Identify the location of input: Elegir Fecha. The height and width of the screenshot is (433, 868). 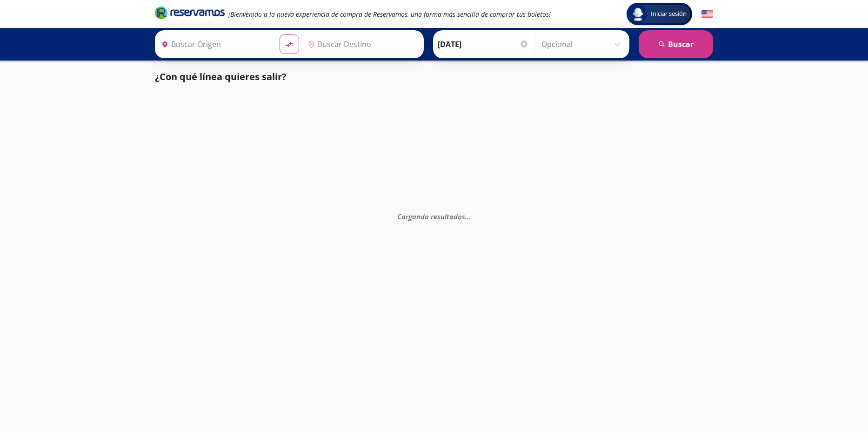
(483, 44).